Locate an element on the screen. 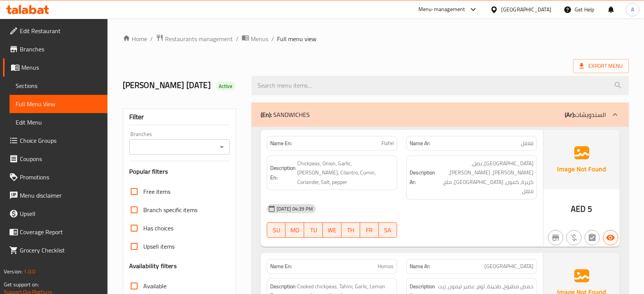  span: Version: is located at coordinates (13, 272).